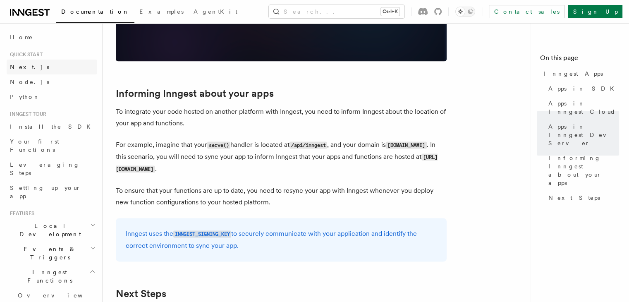 The image size is (629, 302). What do you see at coordinates (579, 60) in the screenshot?
I see `h4: On this page` at bounding box center [579, 60].